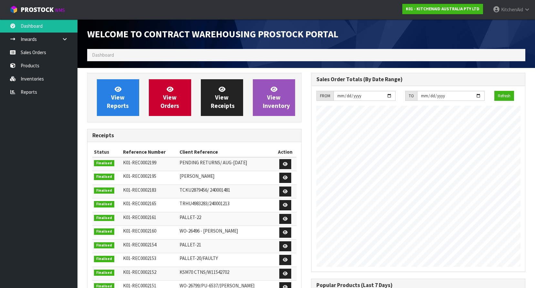  What do you see at coordinates (223, 97) in the screenshot?
I see `span: View Receipts` at bounding box center [223, 97].